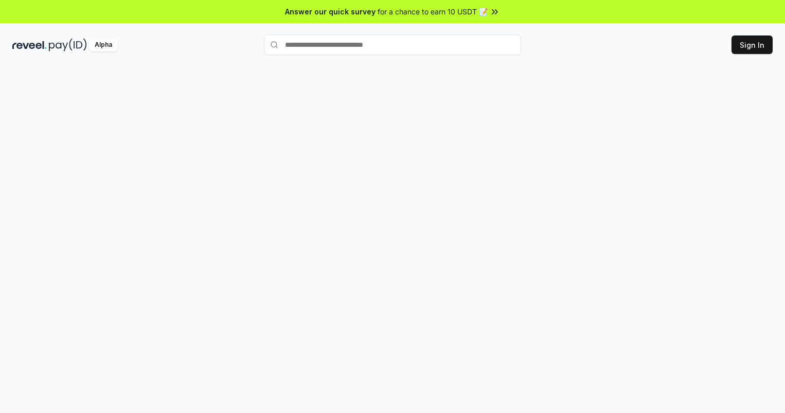  Describe the element at coordinates (29, 45) in the screenshot. I see `img: reveel_dark` at that location.